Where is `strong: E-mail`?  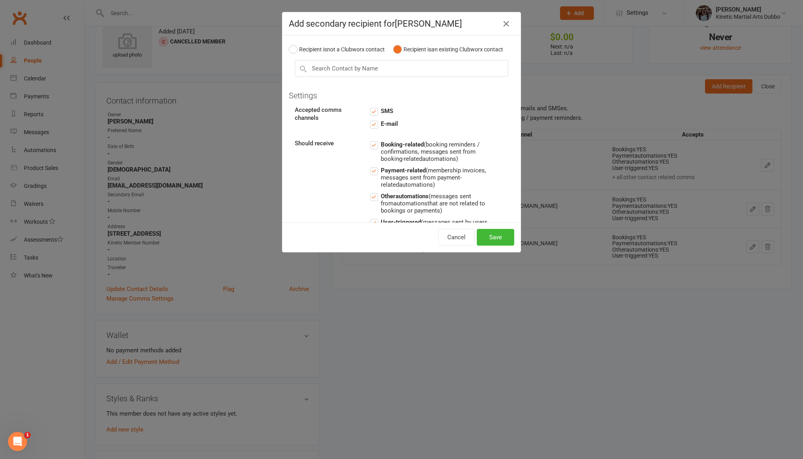 strong: E-mail is located at coordinates (389, 124).